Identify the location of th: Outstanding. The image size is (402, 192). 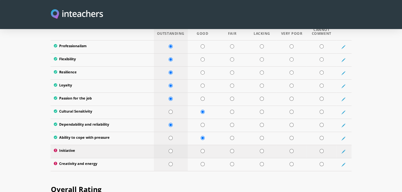
(171, 34).